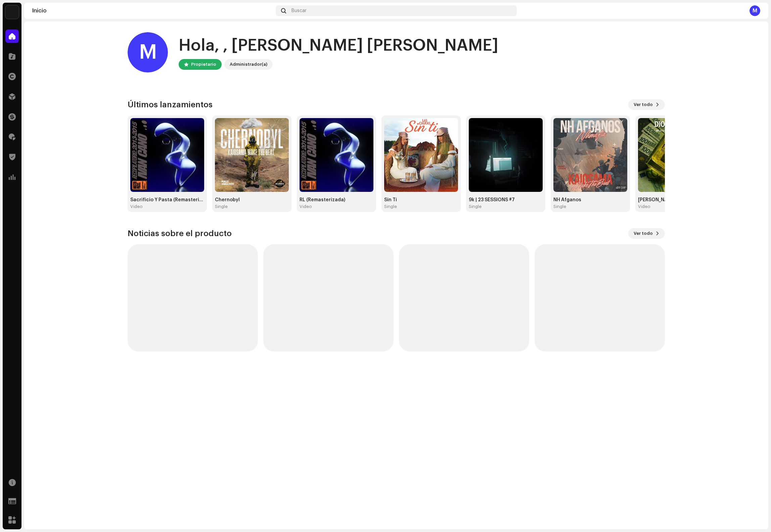 The image size is (771, 532). What do you see at coordinates (336, 200) in the screenshot?
I see `div: RL (Remasterizada)` at bounding box center [336, 200].